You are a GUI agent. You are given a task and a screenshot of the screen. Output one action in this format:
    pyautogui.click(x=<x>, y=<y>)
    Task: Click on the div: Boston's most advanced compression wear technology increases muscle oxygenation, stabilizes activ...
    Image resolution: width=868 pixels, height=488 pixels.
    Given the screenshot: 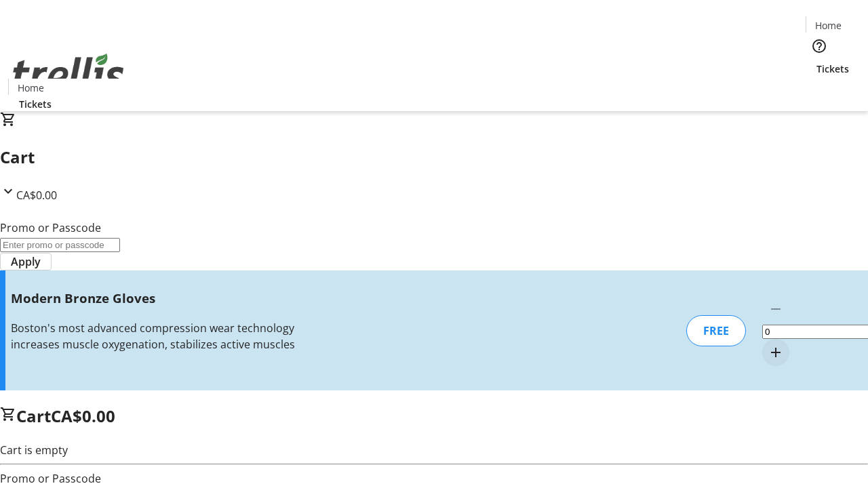 What is the action you would take?
    pyautogui.click(x=158, y=336)
    